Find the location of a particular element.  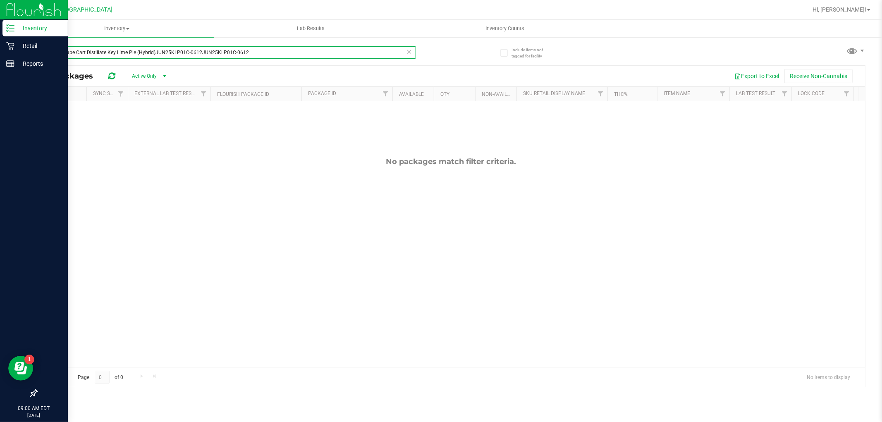

p: Retail is located at coordinates (39, 46).